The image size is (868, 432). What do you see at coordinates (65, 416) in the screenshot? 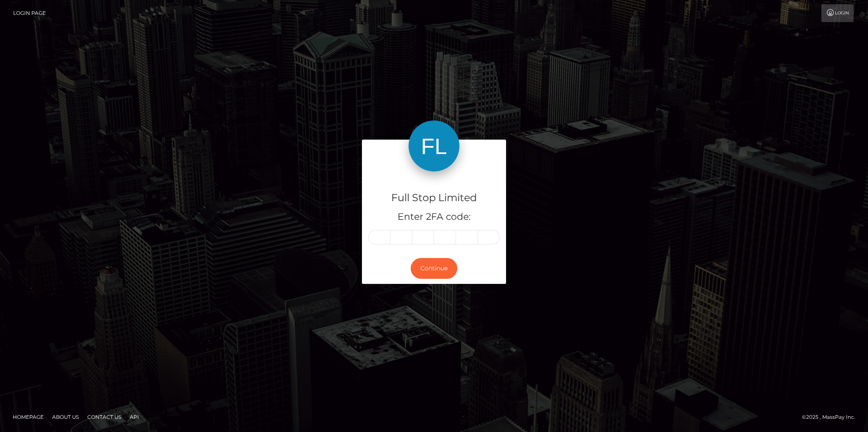
I see `a: About Us` at bounding box center [65, 416].